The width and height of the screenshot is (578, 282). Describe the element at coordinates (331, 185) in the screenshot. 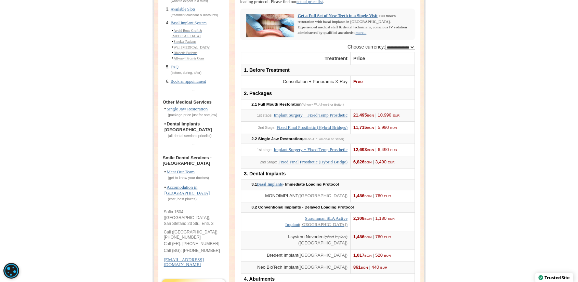

I see `h3: 3.1 - Immediate Loading Protocol` at that location.